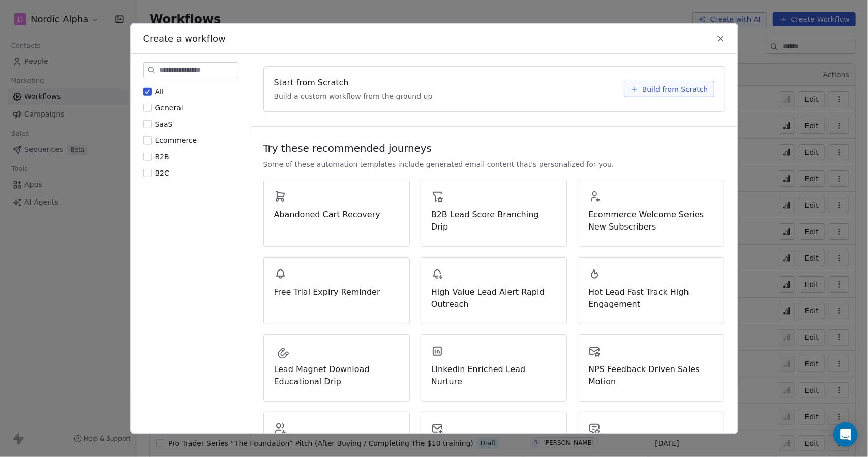 This screenshot has width=868, height=457. What do you see at coordinates (148, 173) in the screenshot?
I see `button: B2C` at bounding box center [148, 173].